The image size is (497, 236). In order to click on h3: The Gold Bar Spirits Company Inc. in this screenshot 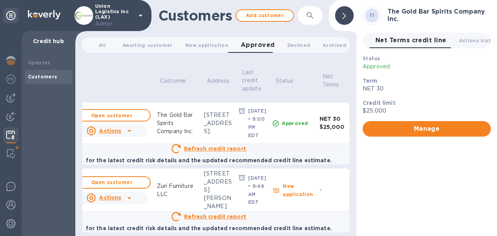, I will do `click(440, 15)`.